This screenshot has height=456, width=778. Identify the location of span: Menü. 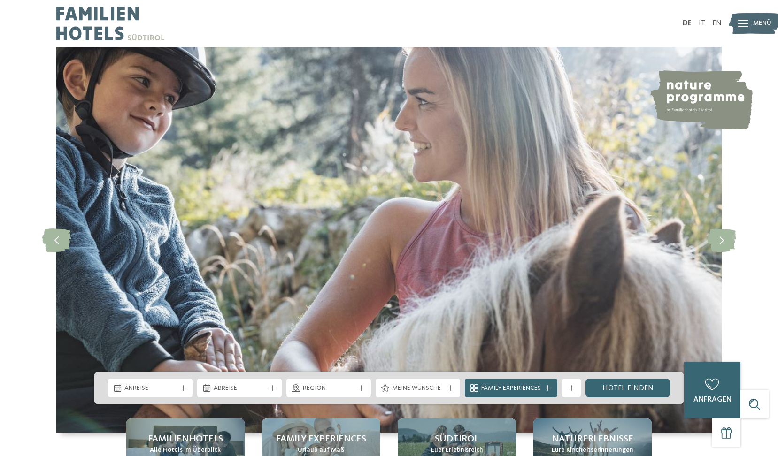
(762, 23).